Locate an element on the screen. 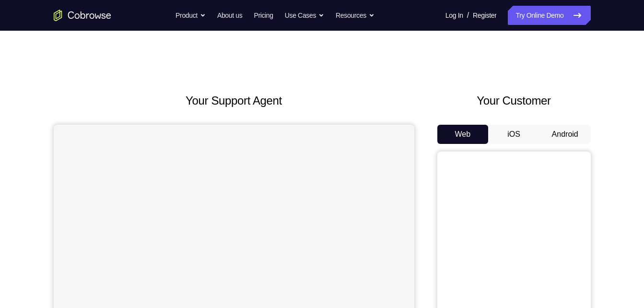 The height and width of the screenshot is (308, 644). h2: Your Customer is located at coordinates (514, 101).